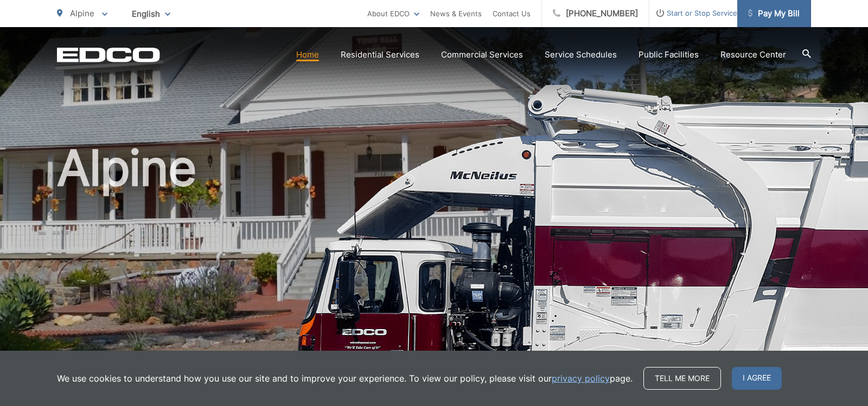 The image size is (868, 406). I want to click on a: About EDCO, so click(393, 14).